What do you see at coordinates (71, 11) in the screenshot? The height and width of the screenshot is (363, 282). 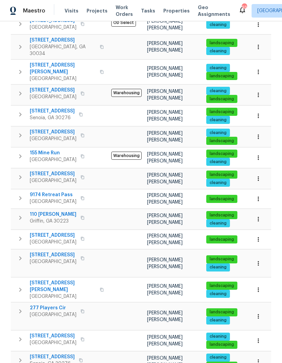 I see `span: Visits` at bounding box center [71, 11].